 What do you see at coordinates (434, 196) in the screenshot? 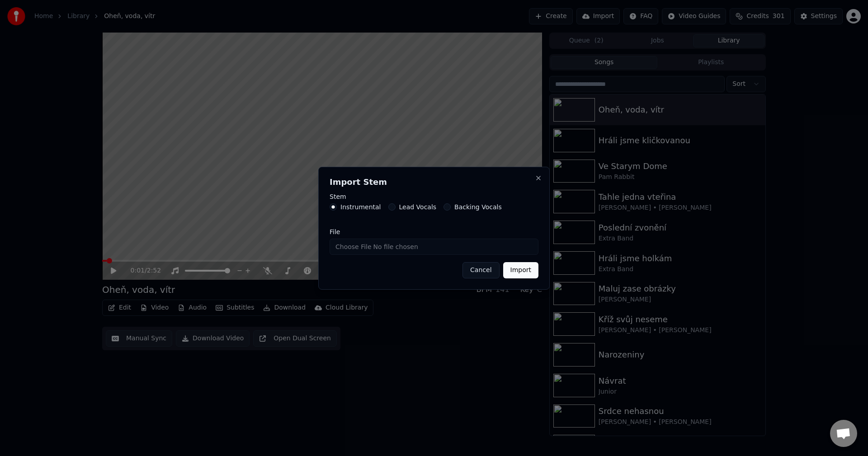
I see `label: Stem` at bounding box center [434, 196].